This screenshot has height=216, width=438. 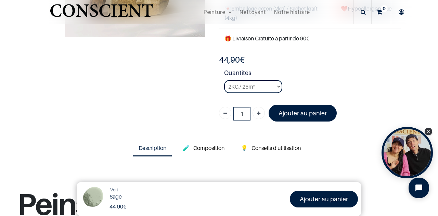 What do you see at coordinates (291, 12) in the screenshot?
I see `span: Notre histoire` at bounding box center [291, 12].